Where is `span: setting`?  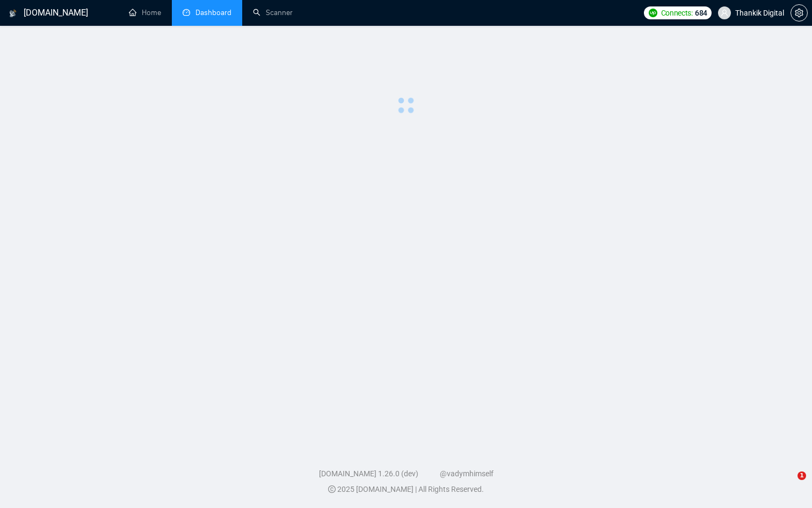
span: setting is located at coordinates (799, 13).